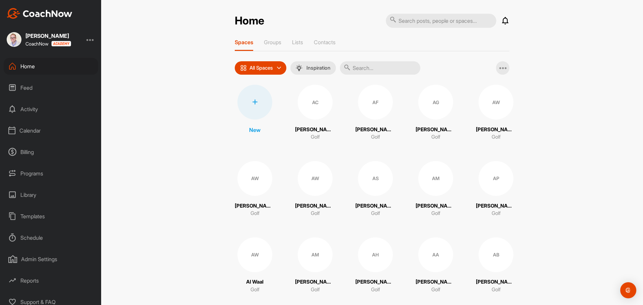  Describe the element at coordinates (51, 195) in the screenshot. I see `div: Library` at that location.